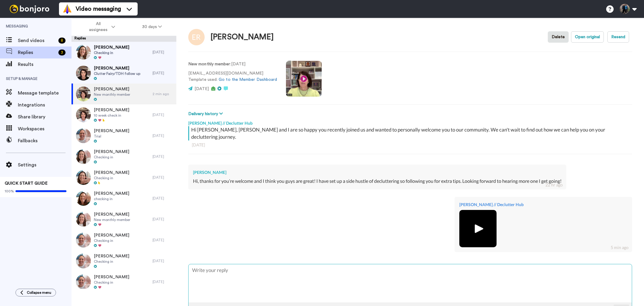 The width and height of the screenshot is (644, 306). Describe the element at coordinates (196, 37) in the screenshot. I see `img: Image of Elissa Robinson` at that location.